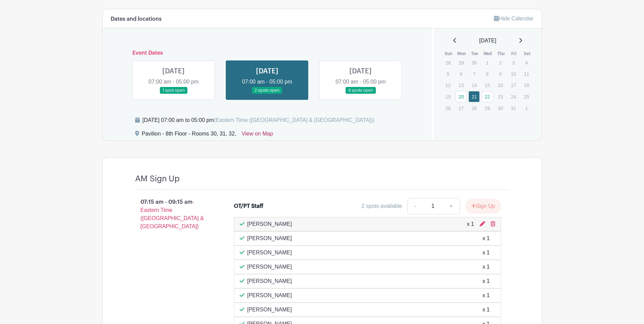 The height and width of the screenshot is (324, 644). I want to click on th: Sat, so click(527, 54).